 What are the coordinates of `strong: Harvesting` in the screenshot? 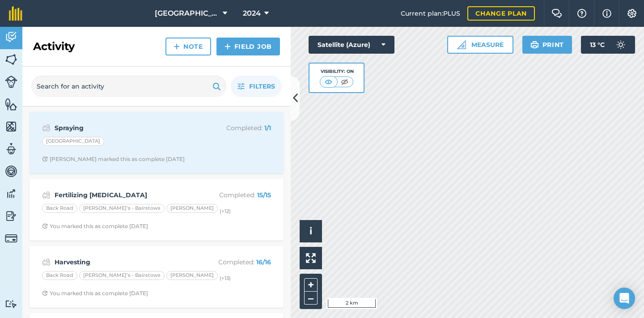 It's located at (125, 262).